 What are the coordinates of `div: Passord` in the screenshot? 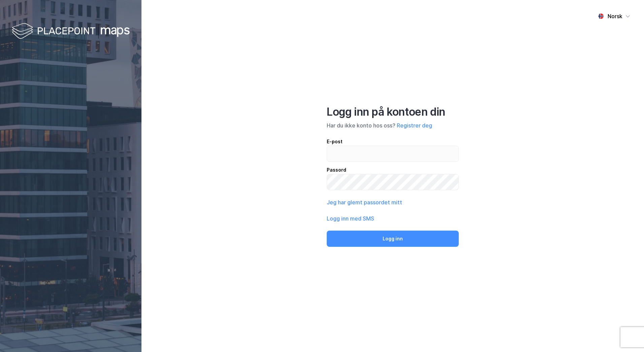 It's located at (392, 170).